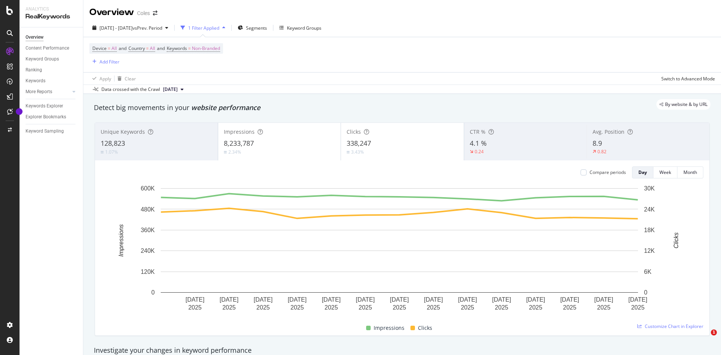 This screenshot has height=355, width=721. I want to click on a: Keyword Sampling, so click(51, 131).